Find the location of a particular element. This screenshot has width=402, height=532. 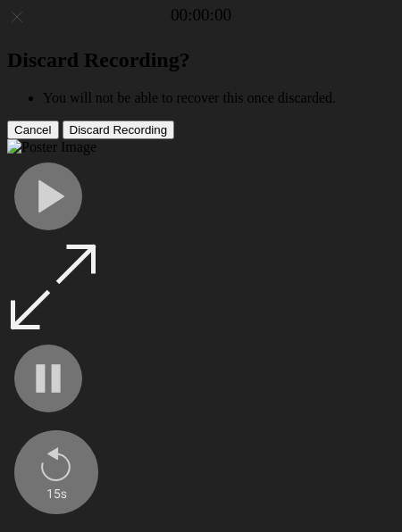

a: 00:00:00 is located at coordinates (201, 15).